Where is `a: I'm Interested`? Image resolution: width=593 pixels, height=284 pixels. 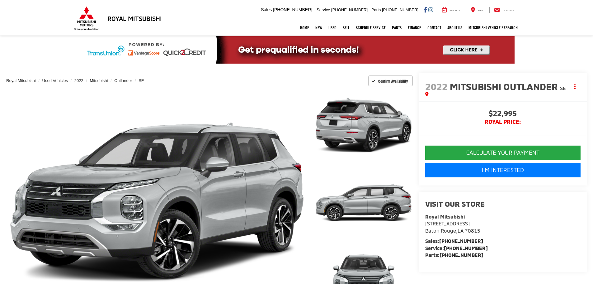 a: I'm Interested is located at coordinates (503, 170).